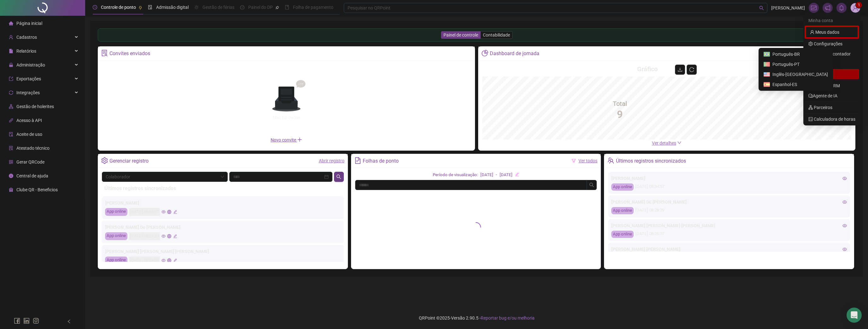 This screenshot has height=329, width=868. Describe the element at coordinates (29, 23) in the screenshot. I see `span: Página inicial` at that location.